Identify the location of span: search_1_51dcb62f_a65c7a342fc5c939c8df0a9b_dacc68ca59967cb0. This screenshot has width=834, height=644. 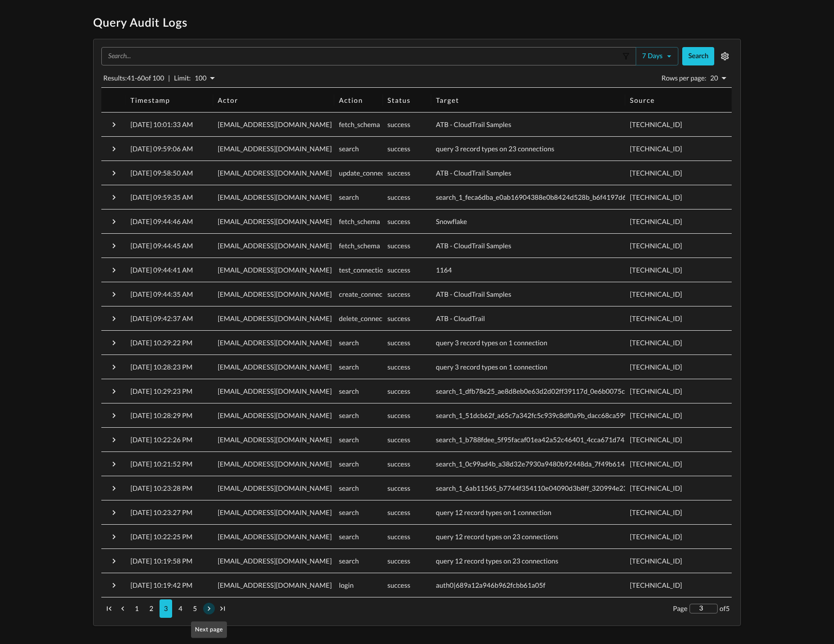
(541, 415).